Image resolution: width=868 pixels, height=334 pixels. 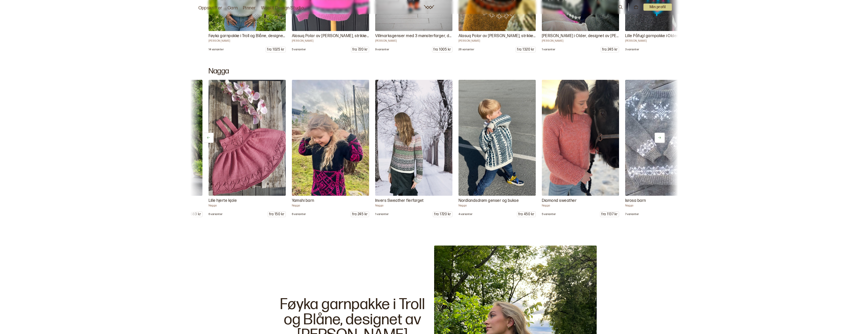 What do you see at coordinates (581, 149) in the screenshot?
I see `a: Nagga Genser Deilig og myk genser, som strikkes ovenfra og ned.. Strikkes med Pus alene, eller sa...` at bounding box center [581, 149].